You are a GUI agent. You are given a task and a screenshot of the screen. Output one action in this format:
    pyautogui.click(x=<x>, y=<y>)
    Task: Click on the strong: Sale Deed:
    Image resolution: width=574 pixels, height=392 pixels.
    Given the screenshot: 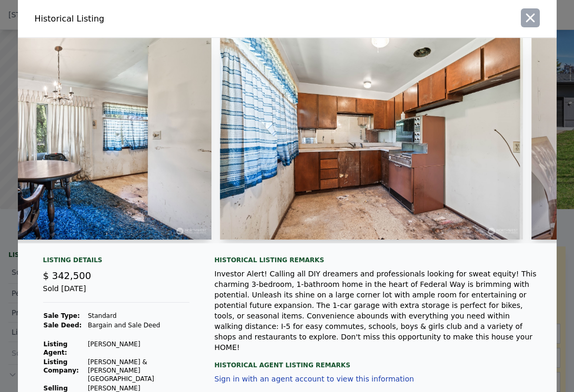 What is the action you would take?
    pyautogui.click(x=63, y=325)
    